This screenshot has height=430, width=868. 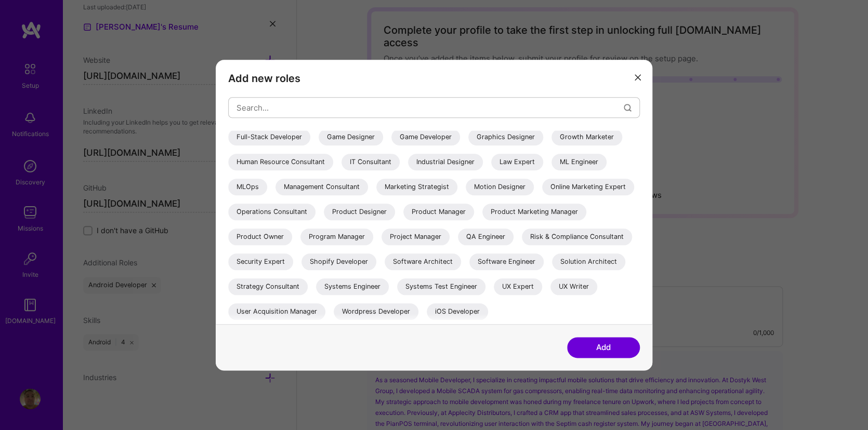 I want to click on div: Product Marketing Manager, so click(x=534, y=212).